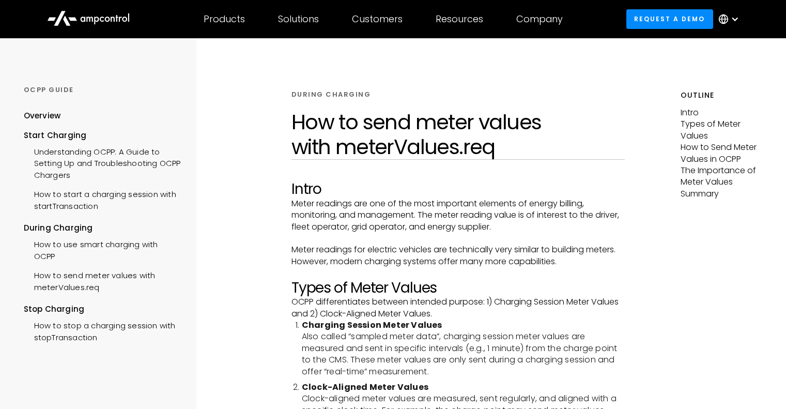 This screenshot has width=786, height=409. What do you see at coordinates (458, 308) in the screenshot?
I see `p: OCPP differentiates between intended purpose: 1) Charging Session Meter Values and 2) Clock-Align...` at bounding box center [458, 308].